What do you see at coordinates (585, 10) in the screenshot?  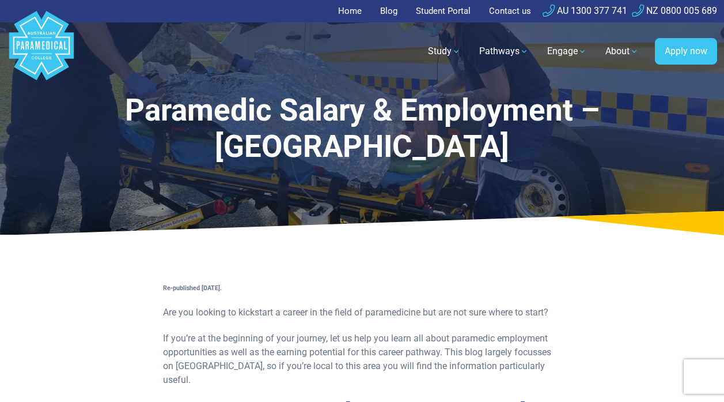 I see `a: AU 1300 377 741` at bounding box center [585, 10].